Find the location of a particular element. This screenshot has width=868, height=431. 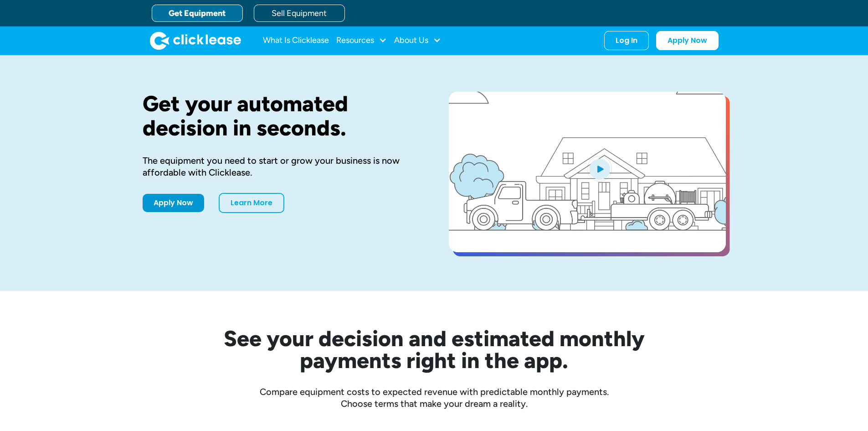

h1: Get your automated decision in seconds. is located at coordinates (281, 116).